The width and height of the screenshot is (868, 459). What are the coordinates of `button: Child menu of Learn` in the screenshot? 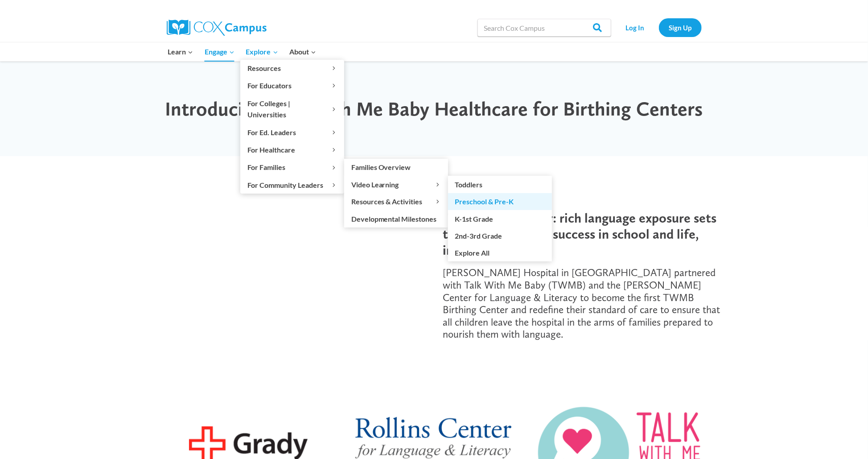 It's located at (180, 52).